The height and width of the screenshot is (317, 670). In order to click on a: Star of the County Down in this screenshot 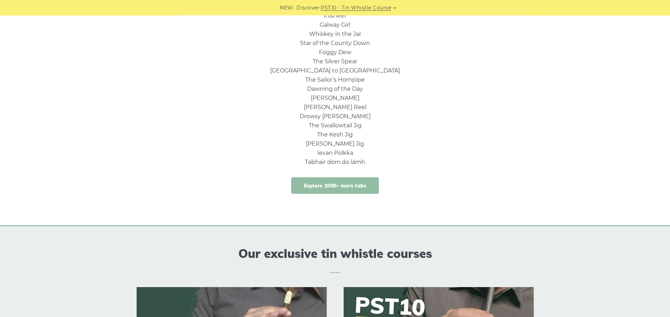, I will do `click(335, 43)`.